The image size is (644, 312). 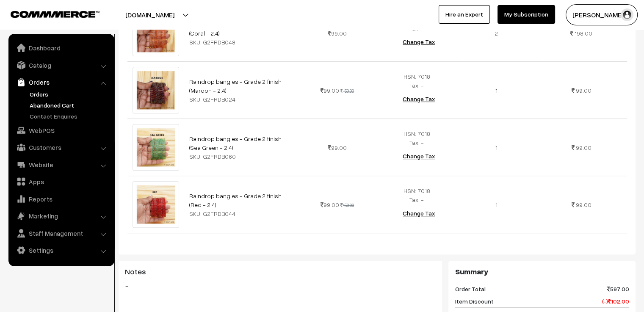 I want to click on img: coral.jpg, so click(x=156, y=33).